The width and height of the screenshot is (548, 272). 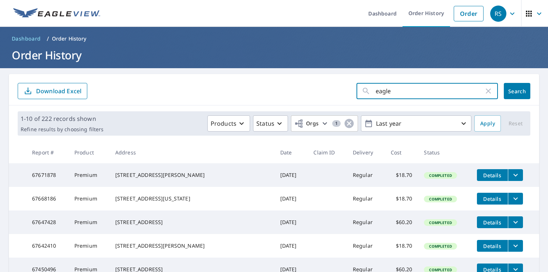 What do you see at coordinates (487, 123) in the screenshot?
I see `button: Apply` at bounding box center [487, 123].